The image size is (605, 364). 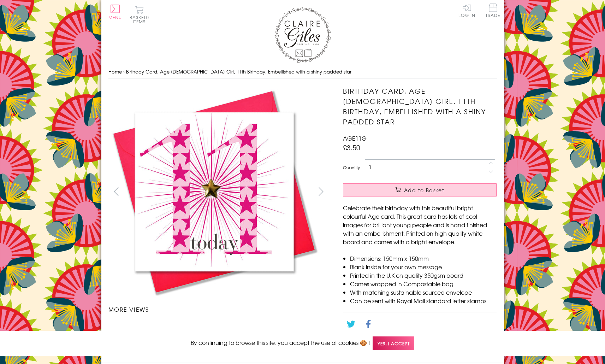 What do you see at coordinates (423, 267) in the screenshot?
I see `li: Blank inside for your own message` at bounding box center [423, 267].